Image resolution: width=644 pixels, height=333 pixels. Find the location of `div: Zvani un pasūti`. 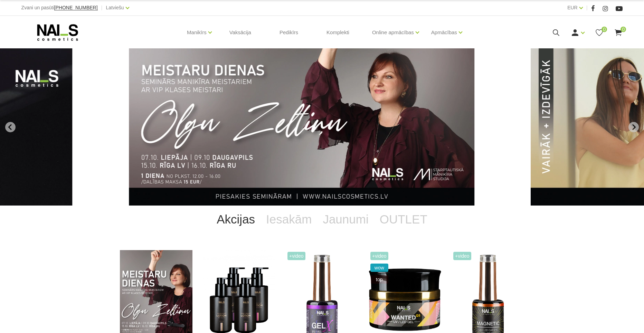

div: Zvani un pasūti is located at coordinates (60, 8).